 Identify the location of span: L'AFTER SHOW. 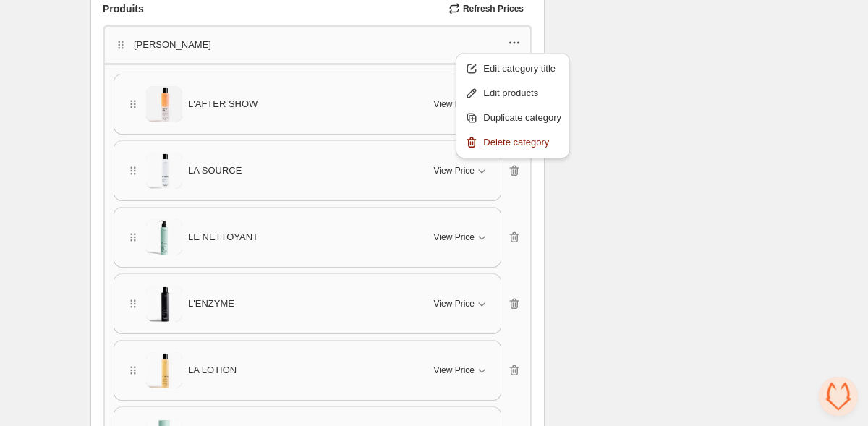
(223, 105).